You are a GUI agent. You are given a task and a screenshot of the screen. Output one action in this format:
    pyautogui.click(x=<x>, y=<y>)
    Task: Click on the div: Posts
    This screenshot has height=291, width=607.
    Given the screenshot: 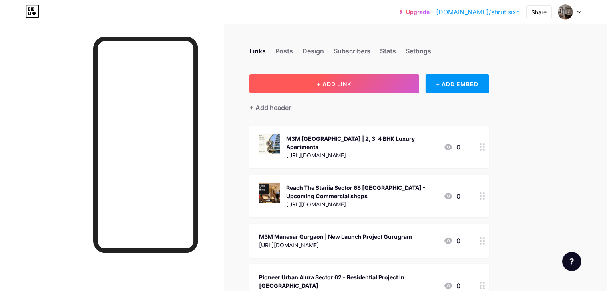 What is the action you would take?
    pyautogui.click(x=284, y=54)
    